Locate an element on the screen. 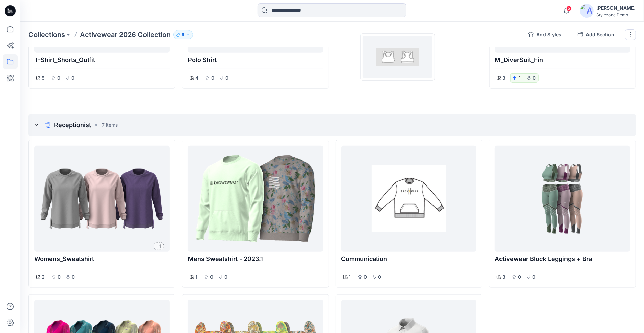  p: T-Shirt_Shorts_Outfit is located at coordinates (102, 60).